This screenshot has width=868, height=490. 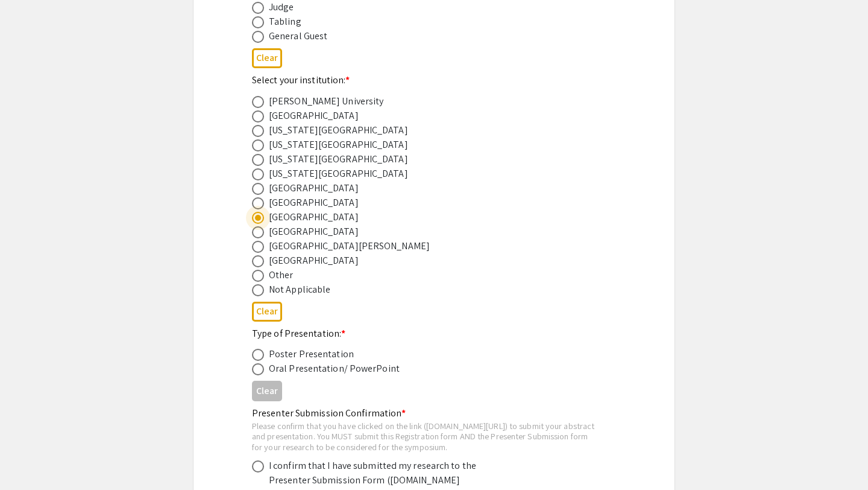 I want to click on div: Other, so click(x=281, y=275).